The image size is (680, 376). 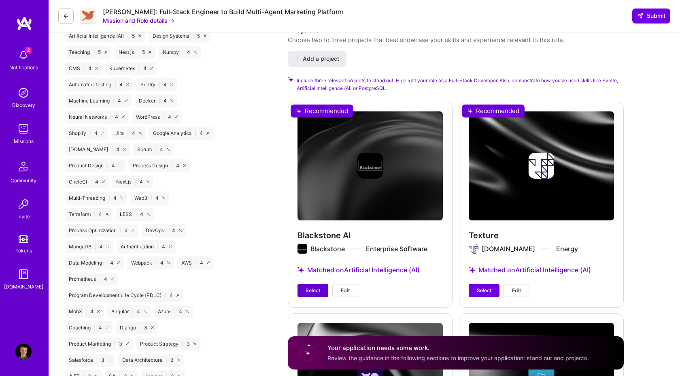 What do you see at coordinates (23, 129) in the screenshot?
I see `img: teamwork` at bounding box center [23, 129].